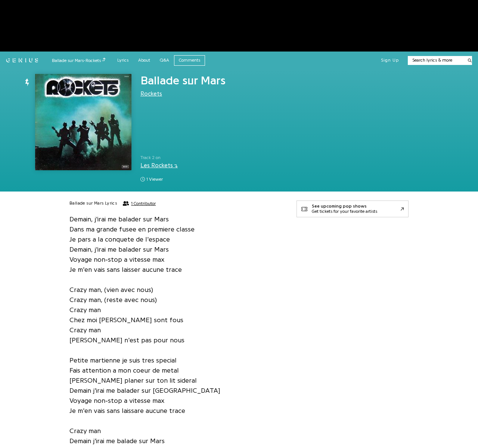 The width and height of the screenshot is (478, 448). What do you see at coordinates (344, 212) in the screenshot?
I see `div: Get tickets for your favorite artists` at bounding box center [344, 212].